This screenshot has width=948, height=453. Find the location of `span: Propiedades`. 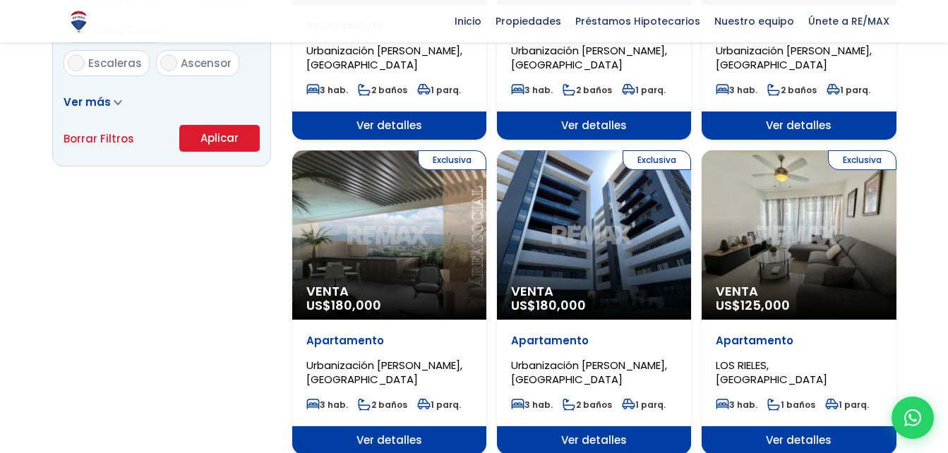

span: Propiedades is located at coordinates (528, 21).